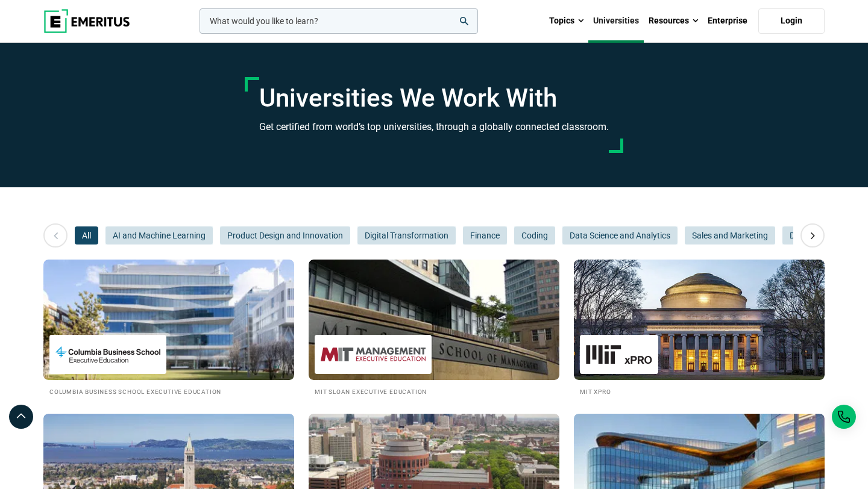 The width and height of the screenshot is (868, 489). What do you see at coordinates (699, 328) in the screenshot?
I see `a: Universities We Work With MIT xPRO MIT xPRO` at bounding box center [699, 328].